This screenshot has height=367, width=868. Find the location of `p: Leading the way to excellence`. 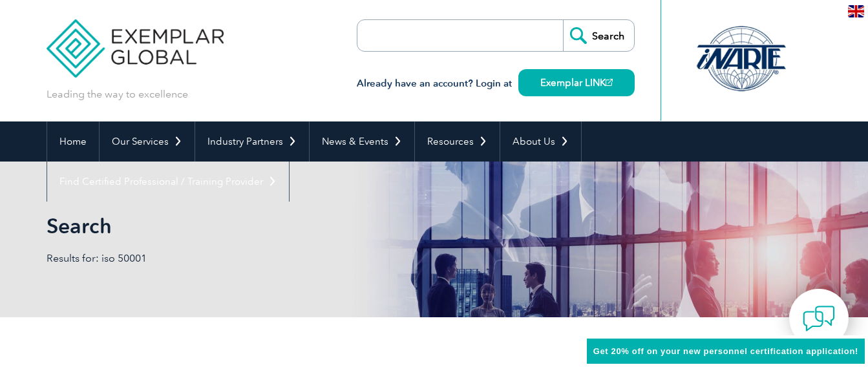

p: Leading the way to excellence is located at coordinates (117, 95).